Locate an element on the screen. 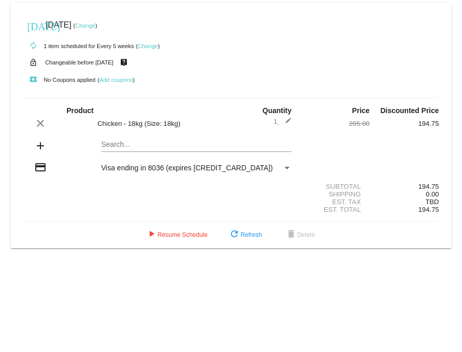 This screenshot has height=352, width=462. span: 0.00 is located at coordinates (433, 194).